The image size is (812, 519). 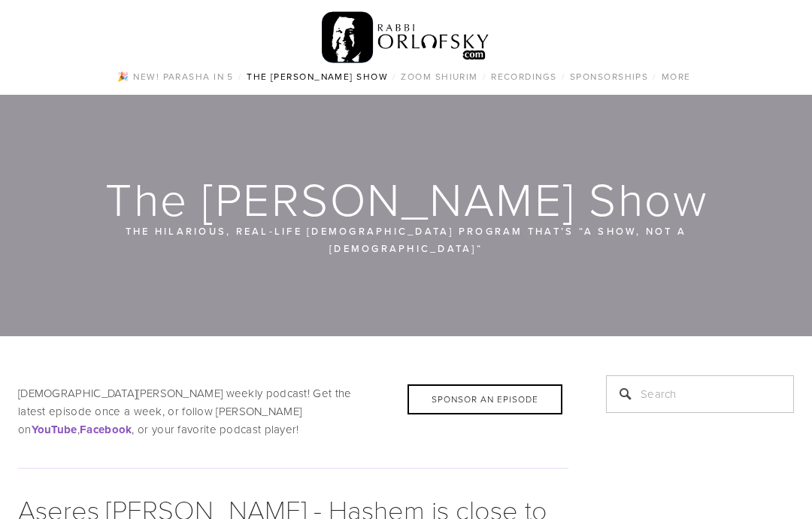 What do you see at coordinates (54, 429) in the screenshot?
I see `strong: YouTube` at bounding box center [54, 429].